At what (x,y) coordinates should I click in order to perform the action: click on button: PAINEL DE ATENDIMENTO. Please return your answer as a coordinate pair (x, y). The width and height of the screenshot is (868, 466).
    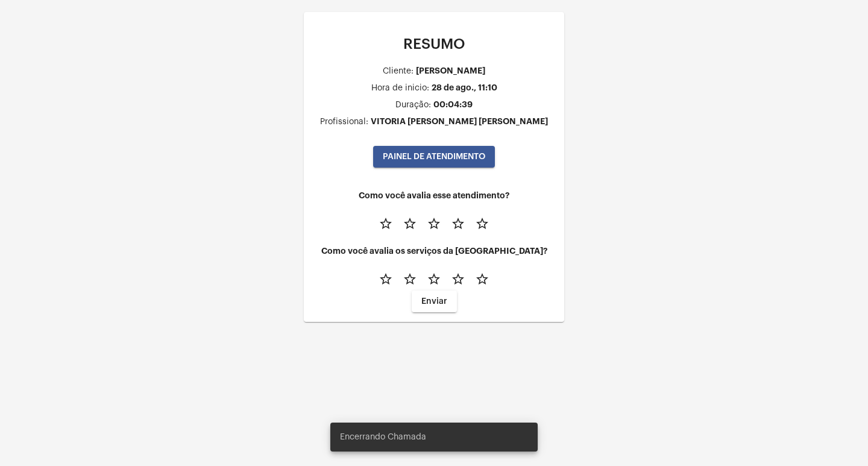
    Looking at the image, I should click on (434, 157).